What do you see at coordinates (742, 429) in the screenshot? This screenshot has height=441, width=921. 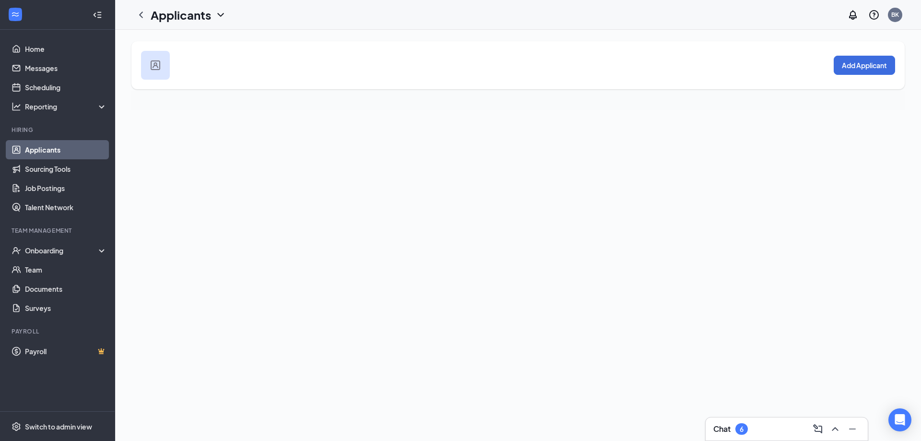 I see `div: 6` at bounding box center [742, 429].